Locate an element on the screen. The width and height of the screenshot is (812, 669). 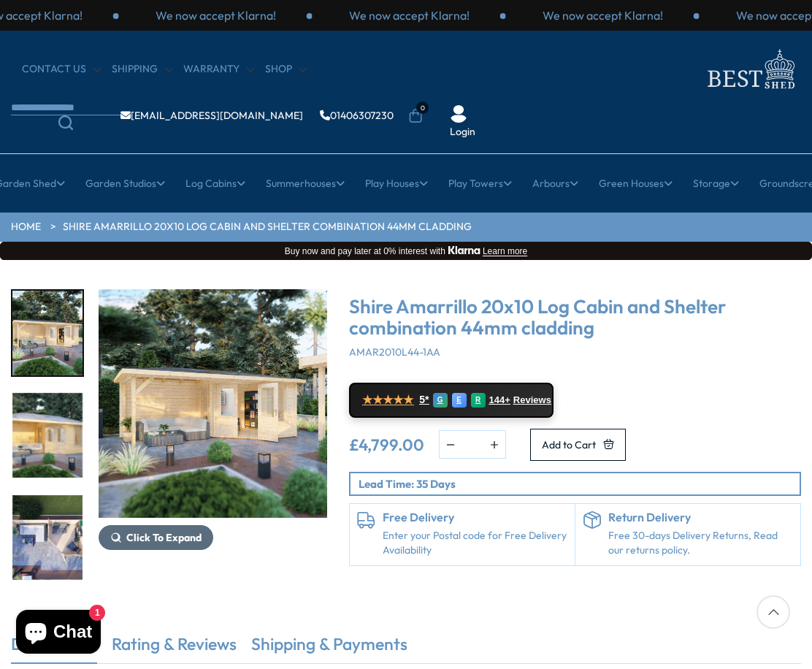
a: Play Houses is located at coordinates (396, 184).